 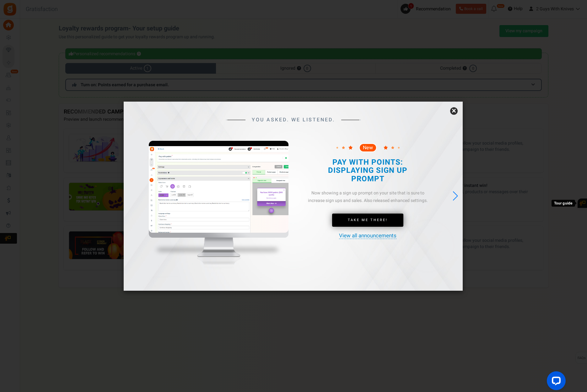 I want to click on a: Take Me There!, so click(x=367, y=220).